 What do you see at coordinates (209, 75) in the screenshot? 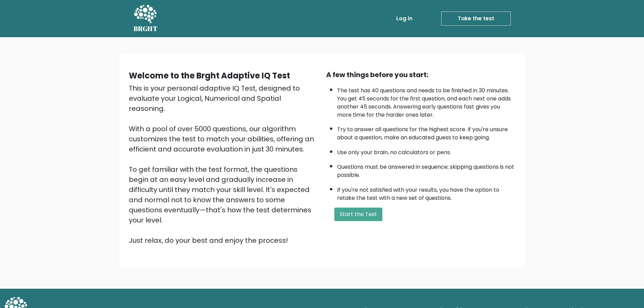
I see `b: Welcome to the Brght Adaptive IQ Test` at bounding box center [209, 75].